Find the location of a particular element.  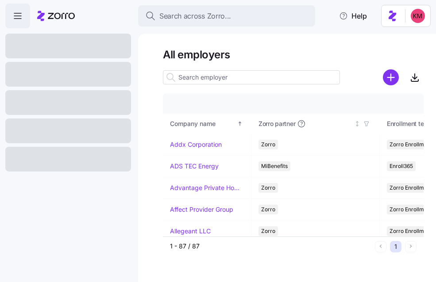

div: Not sorted is located at coordinates (357, 124).